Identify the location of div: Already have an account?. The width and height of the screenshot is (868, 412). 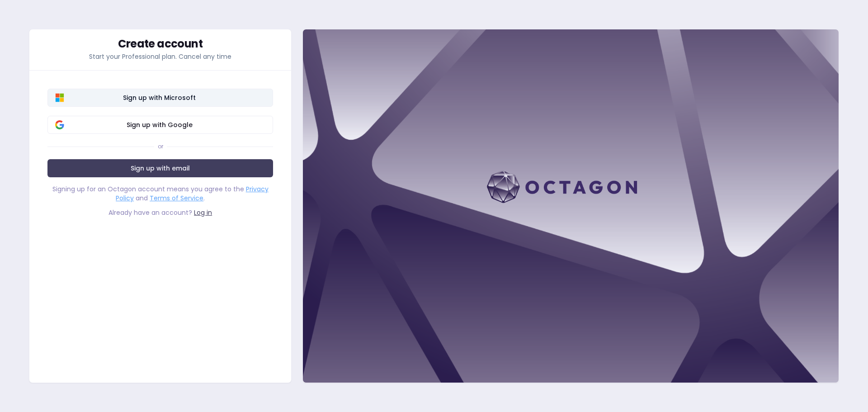
(160, 213).